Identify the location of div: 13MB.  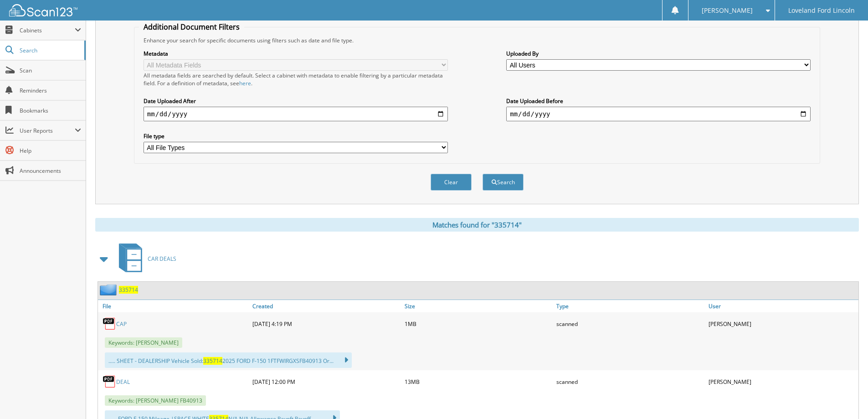
(478, 382).